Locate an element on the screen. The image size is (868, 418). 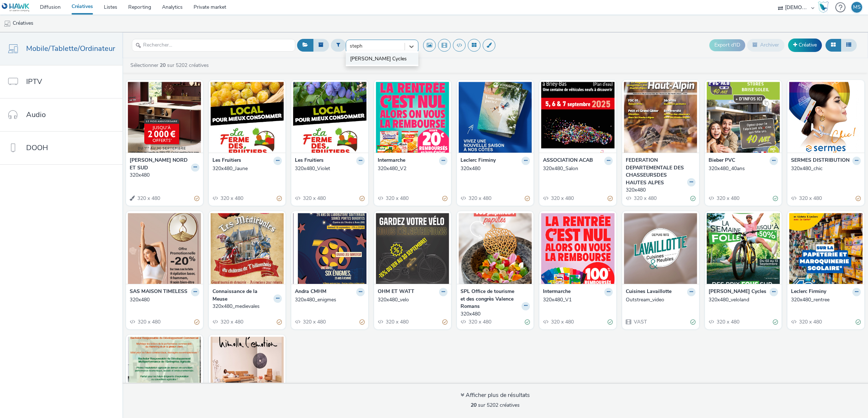
img: Hawk Academy is located at coordinates (823, 7).